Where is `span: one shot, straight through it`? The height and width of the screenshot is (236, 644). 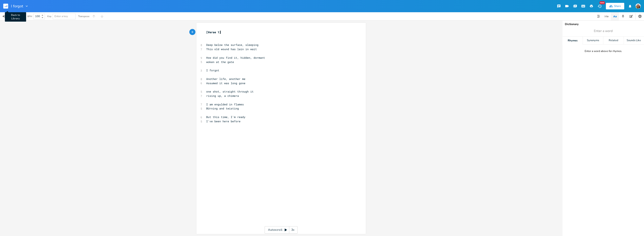 span: one shot, straight through it is located at coordinates (230, 92).